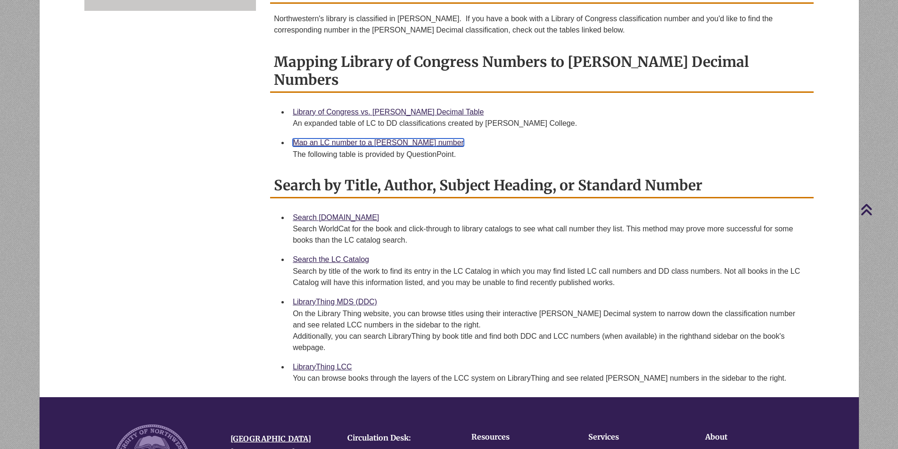 Image resolution: width=898 pixels, height=449 pixels. What do you see at coordinates (878, 209) in the screenshot?
I see `a: Back to Top` at bounding box center [878, 209].